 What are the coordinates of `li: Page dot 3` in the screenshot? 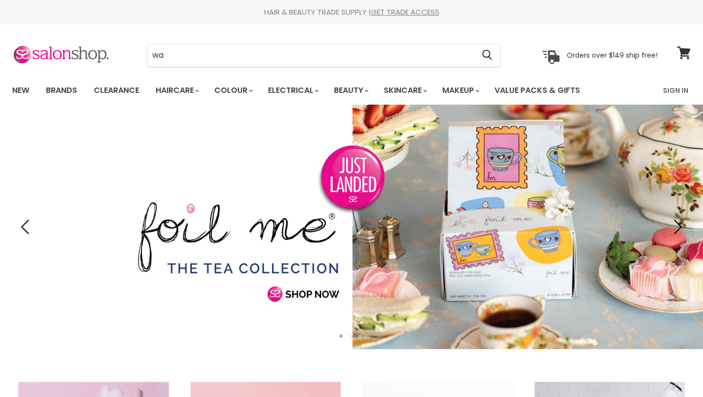 It's located at (362, 335).